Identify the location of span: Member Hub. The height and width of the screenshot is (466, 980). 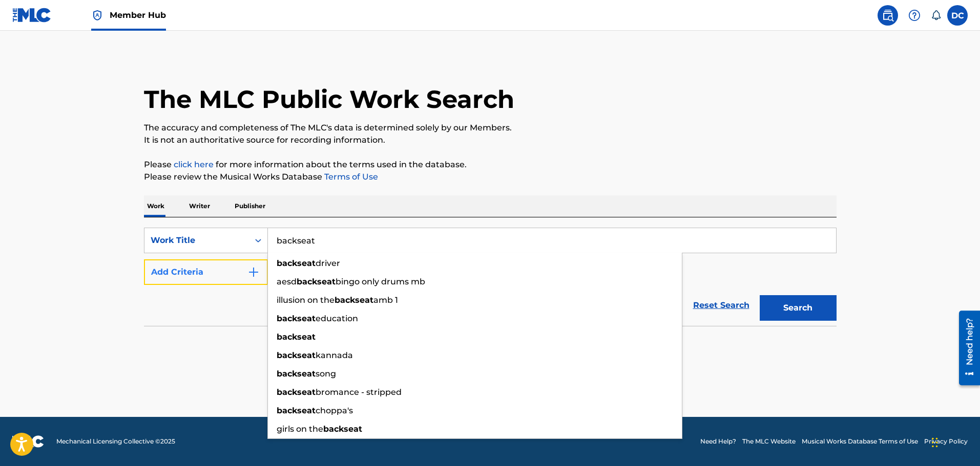
(138, 14).